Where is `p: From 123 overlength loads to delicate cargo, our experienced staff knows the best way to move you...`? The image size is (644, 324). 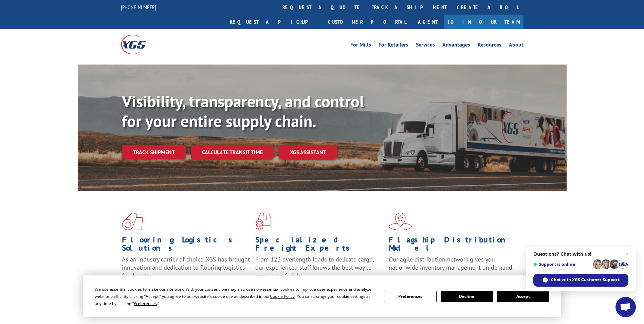 p: From 123 overlength loads to delicate cargo, our experienced staff knows the best way to move you... is located at coordinates (320, 270).